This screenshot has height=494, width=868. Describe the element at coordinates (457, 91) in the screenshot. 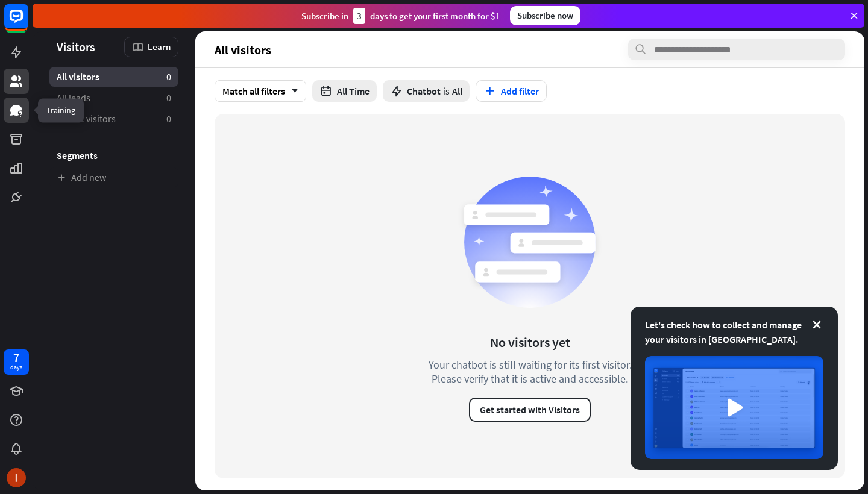

I see `span: All` at that location.